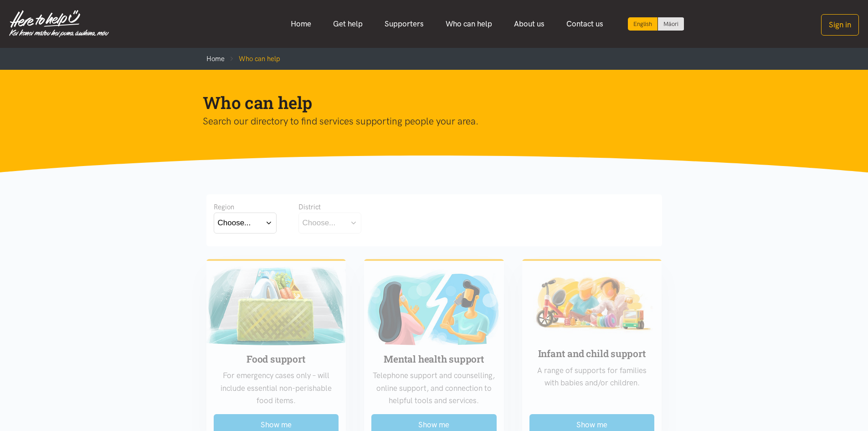 The width and height of the screenshot is (868, 431). Describe the element at coordinates (404, 24) in the screenshot. I see `a: Supporters` at that location.